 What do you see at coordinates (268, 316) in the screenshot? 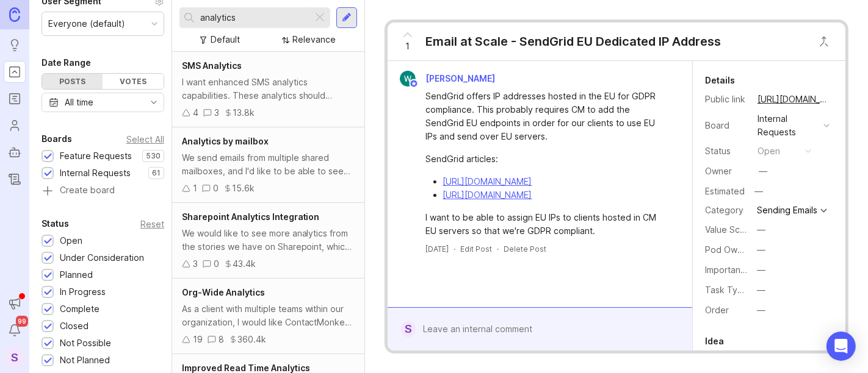
I see `div: As a client with multiple teams within our organization, I would like ContactMonkey to provide th...` at bounding box center [268, 316].